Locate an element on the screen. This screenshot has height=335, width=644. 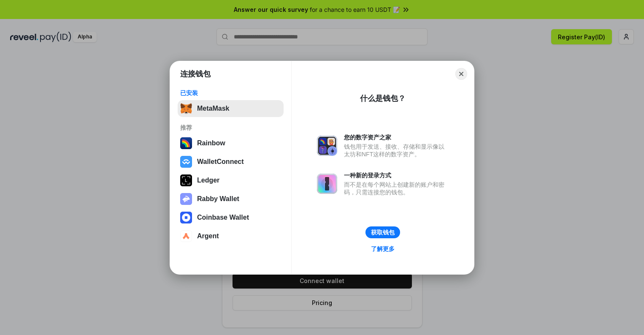
h1: 连接钱包 is located at coordinates (195, 74).